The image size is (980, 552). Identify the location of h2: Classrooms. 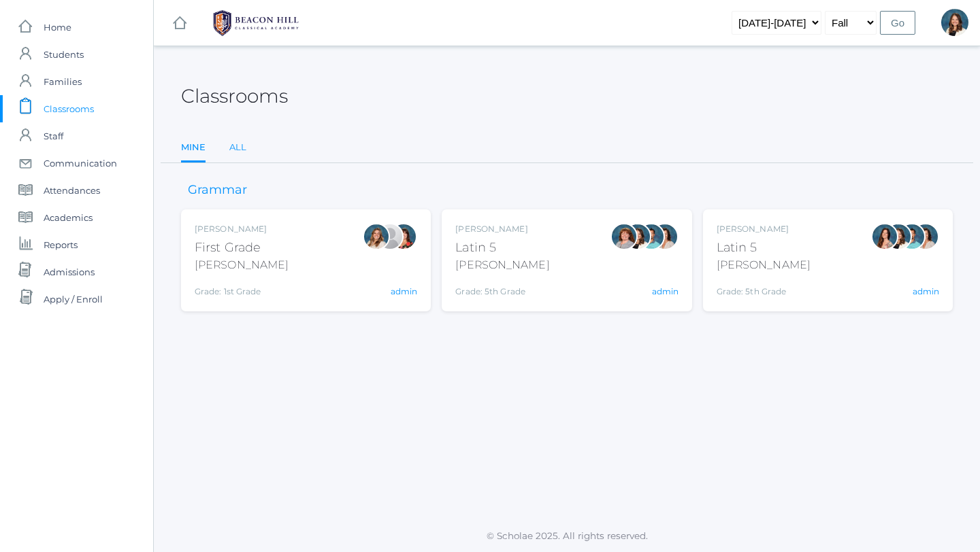
(234, 96).